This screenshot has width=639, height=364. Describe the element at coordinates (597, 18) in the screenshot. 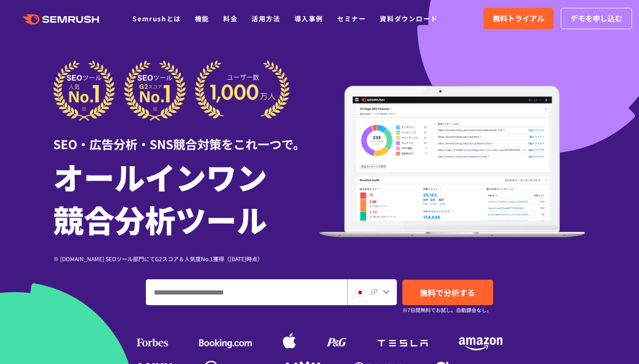

I see `a: デモを申し込む` at that location.